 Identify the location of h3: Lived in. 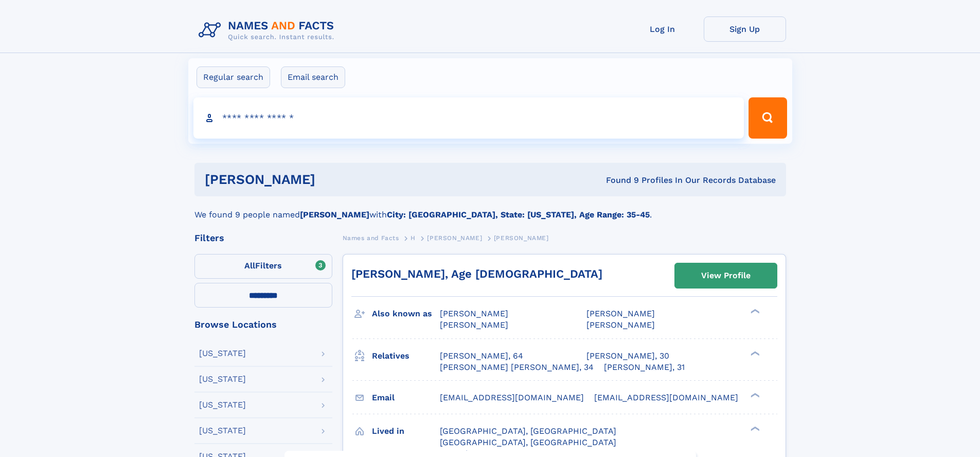
(406, 431).